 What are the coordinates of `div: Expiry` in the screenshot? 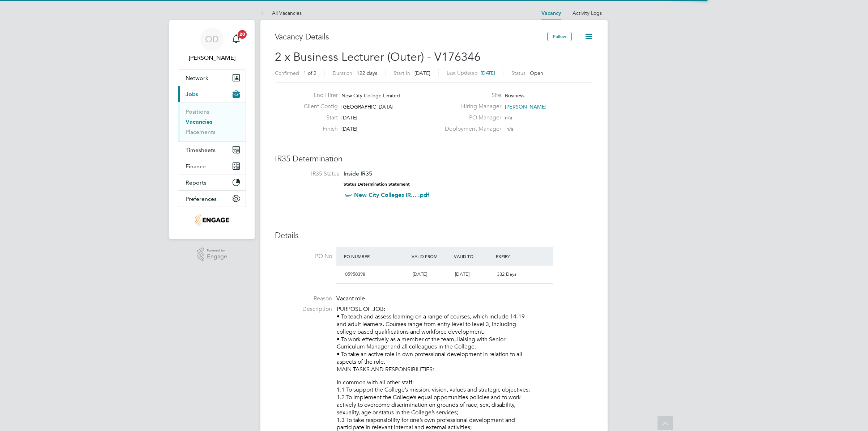 It's located at (515, 256).